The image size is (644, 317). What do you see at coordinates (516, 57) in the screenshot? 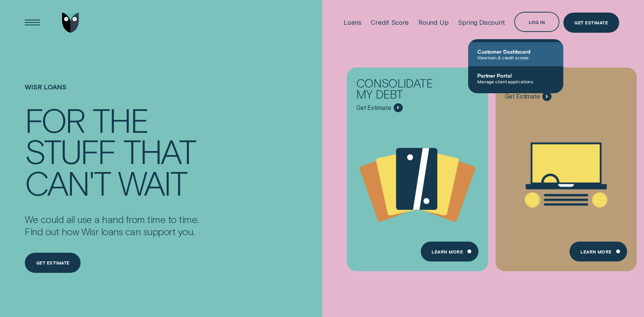
I see `span: View loan & credit scores` at bounding box center [516, 57].